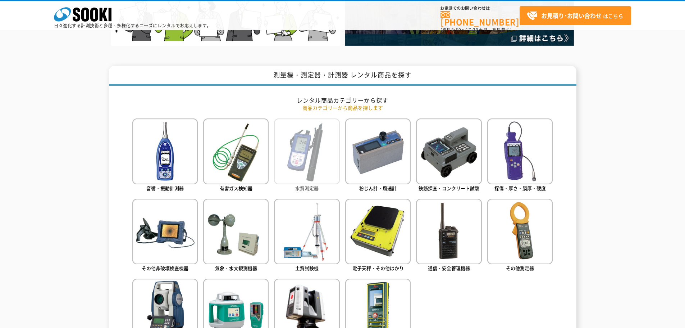 This screenshot has height=328, width=685. I want to click on img: 粉じん計・風速計, so click(378, 151).